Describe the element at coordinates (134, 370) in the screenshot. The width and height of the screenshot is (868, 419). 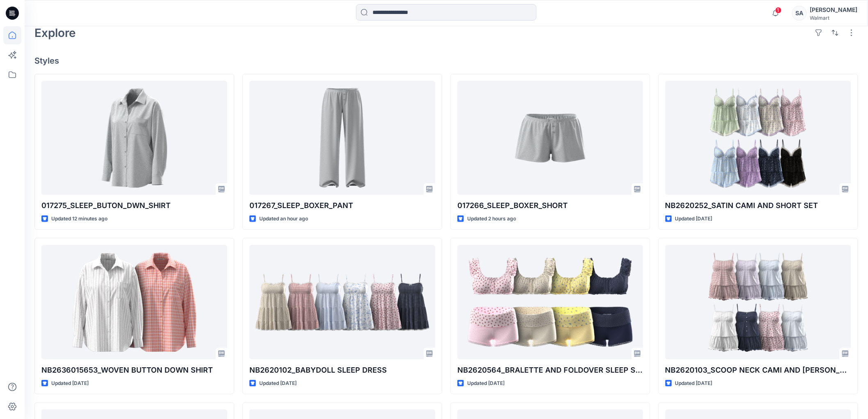
I see `p: NB2636015653_WOVEN BUTTON DOWN SHIRT` at that location.